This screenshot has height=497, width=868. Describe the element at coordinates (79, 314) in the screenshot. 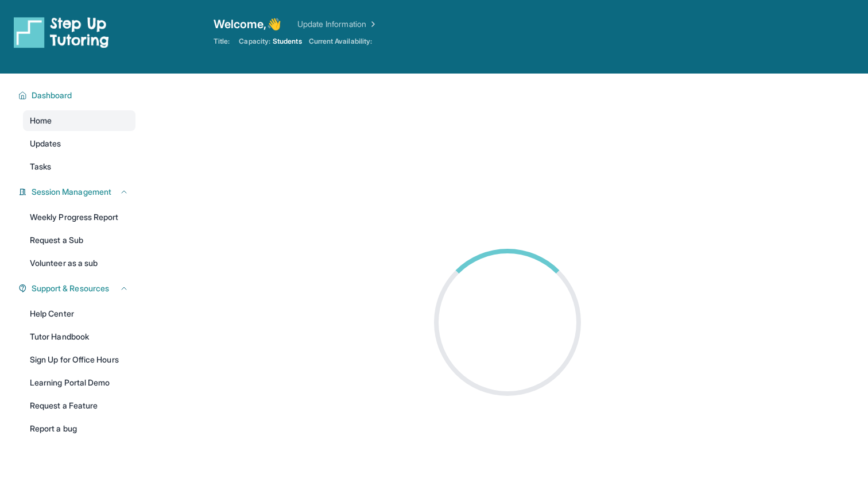

I see `a: Help Center` at that location.